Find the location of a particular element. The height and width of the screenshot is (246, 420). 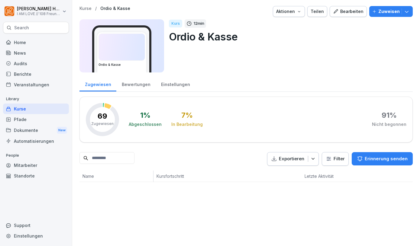

div: Automatisierungen is located at coordinates (36, 141).